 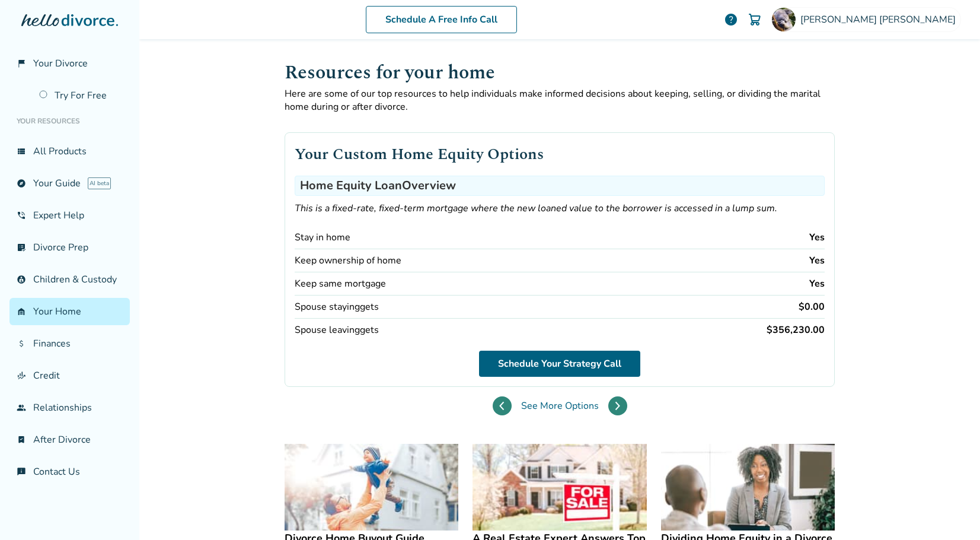 I want to click on a: garage_homeYour Home, so click(x=70, y=312).